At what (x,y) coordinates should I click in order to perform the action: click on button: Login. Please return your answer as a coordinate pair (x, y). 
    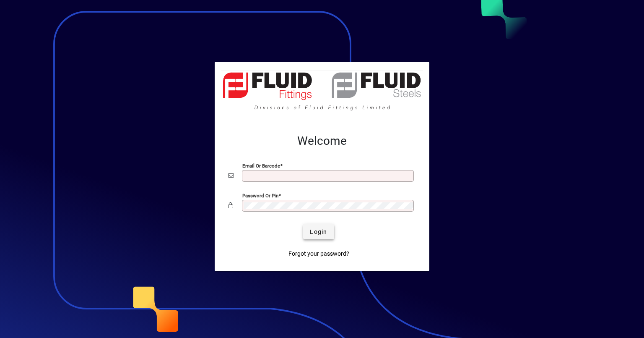
    Looking at the image, I should click on (318, 232).